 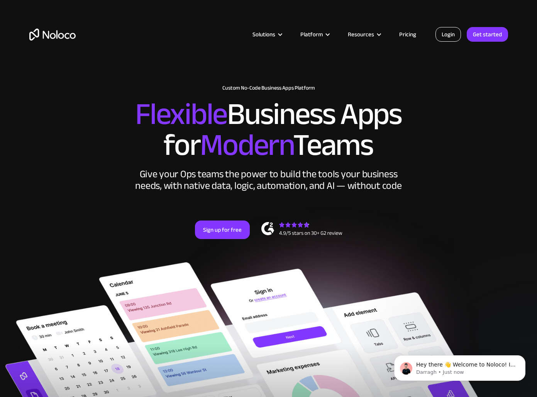 I want to click on a: Pricing, so click(x=407, y=34).